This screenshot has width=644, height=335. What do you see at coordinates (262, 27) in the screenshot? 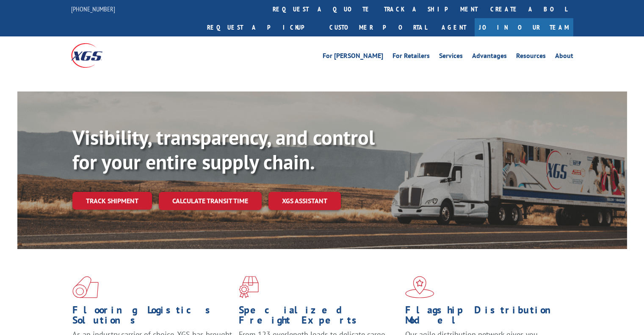
I see `a: Request a pickup` at bounding box center [262, 27].